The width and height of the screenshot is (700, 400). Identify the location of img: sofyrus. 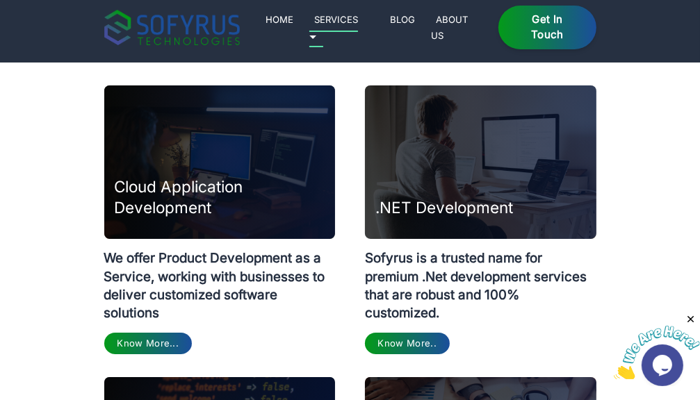
(172, 27).